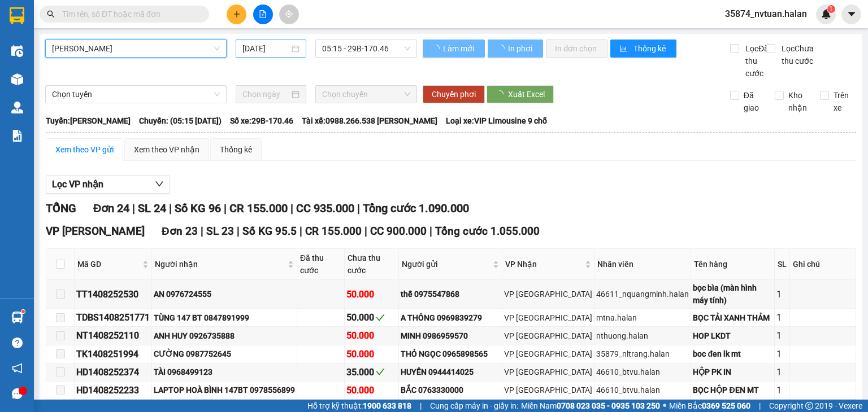  Describe the element at coordinates (387, 406) in the screenshot. I see `strong: 1900 633 818` at that location.